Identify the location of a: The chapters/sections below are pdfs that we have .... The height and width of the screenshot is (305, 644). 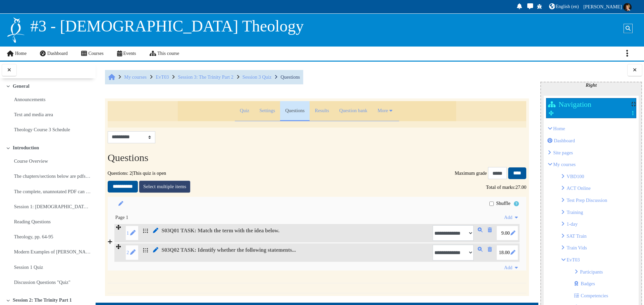
(53, 177).